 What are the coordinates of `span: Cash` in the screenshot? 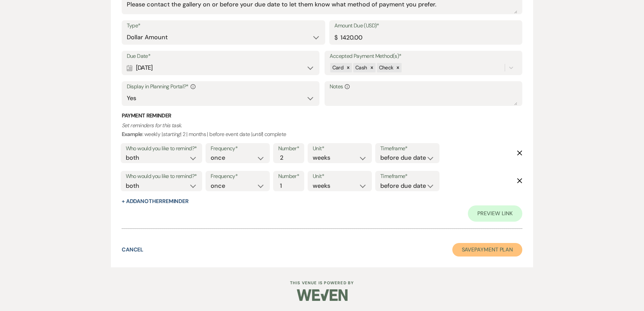 It's located at (361, 68).